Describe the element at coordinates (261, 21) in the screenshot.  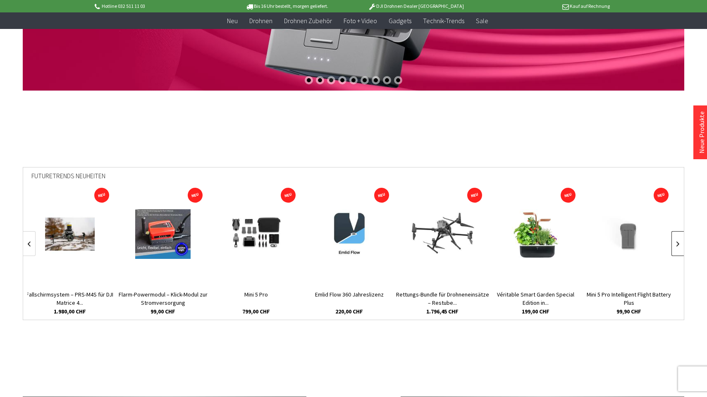
I see `span: Drohnen` at that location.